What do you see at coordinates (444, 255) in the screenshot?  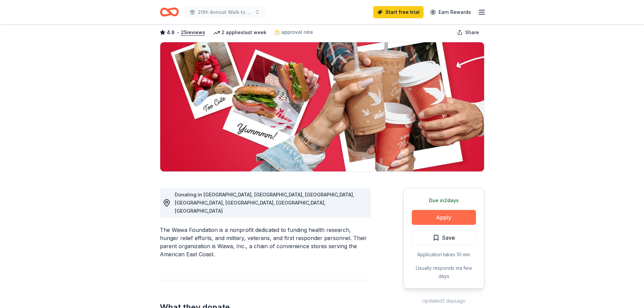 I see `div: Application takes 10 min` at bounding box center [444, 255].